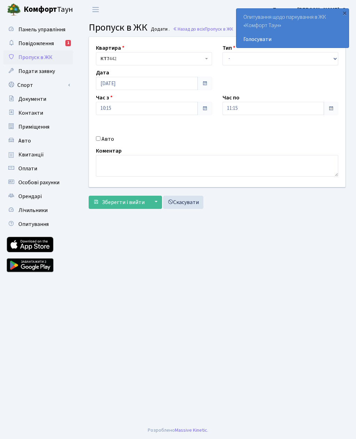 Image resolution: width=356 pixels, height=439 pixels. Describe the element at coordinates (38, 43) in the screenshot. I see `a: Повідомлення1` at that location.